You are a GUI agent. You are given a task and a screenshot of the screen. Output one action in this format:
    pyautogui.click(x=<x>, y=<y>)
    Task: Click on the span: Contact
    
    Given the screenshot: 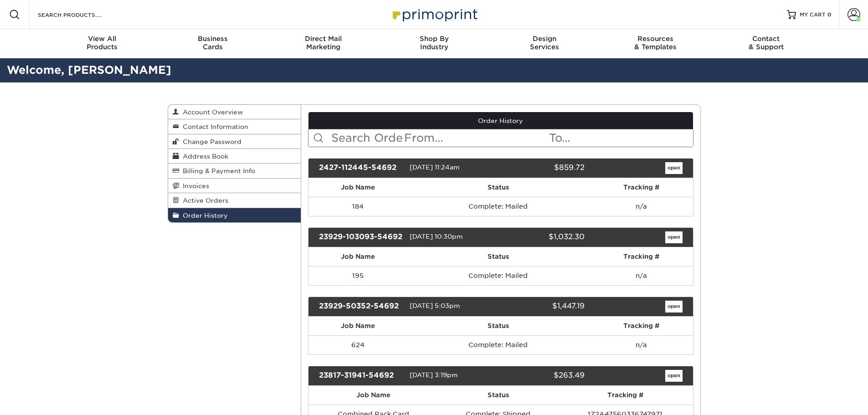 What is the action you would take?
    pyautogui.click(x=766, y=39)
    